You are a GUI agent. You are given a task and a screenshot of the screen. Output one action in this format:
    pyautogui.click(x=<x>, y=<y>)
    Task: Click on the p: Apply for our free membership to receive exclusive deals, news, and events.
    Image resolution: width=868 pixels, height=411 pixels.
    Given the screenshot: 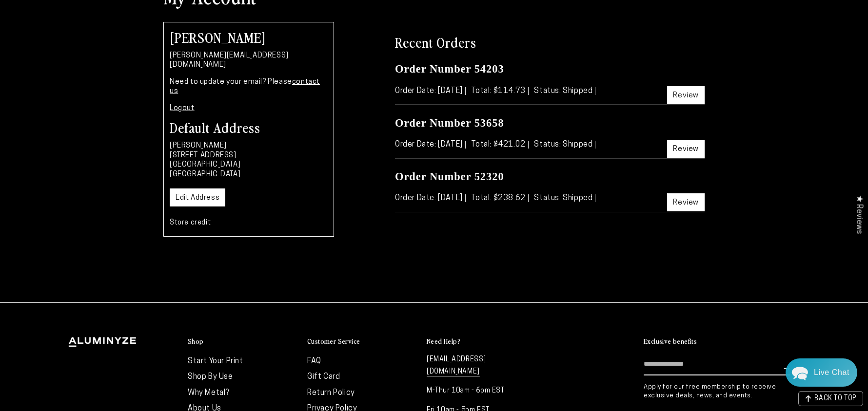 What is the action you would take?
    pyautogui.click(x=722, y=391)
    